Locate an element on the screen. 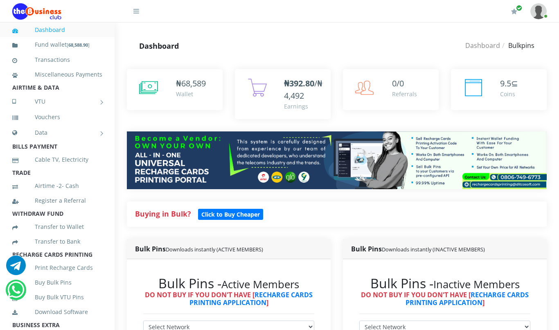 This screenshot has width=559, height=330. li: Bulkpins is located at coordinates (517, 45).